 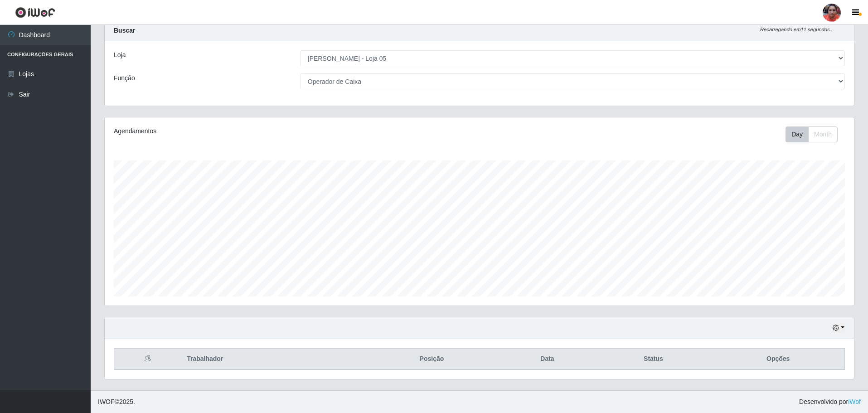 What do you see at coordinates (106, 402) in the screenshot?
I see `span: IWOF` at bounding box center [106, 402].